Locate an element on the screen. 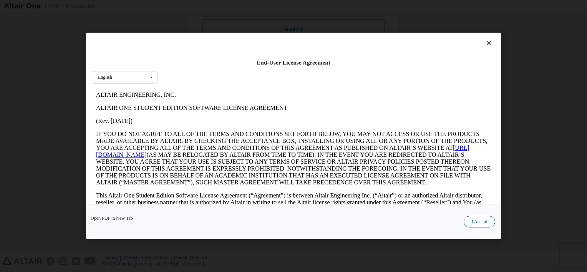  div: End-User License Agreement is located at coordinates (293, 63).